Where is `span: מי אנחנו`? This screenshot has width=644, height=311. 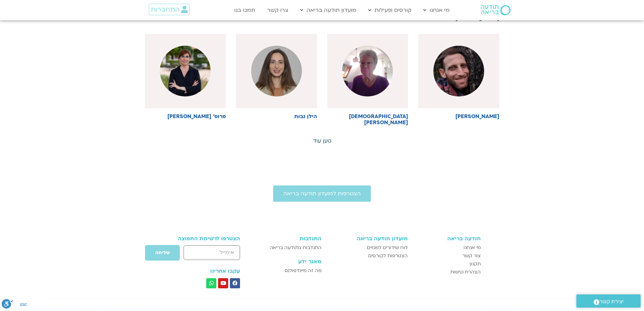
span: מי אנחנו is located at coordinates (472, 248).